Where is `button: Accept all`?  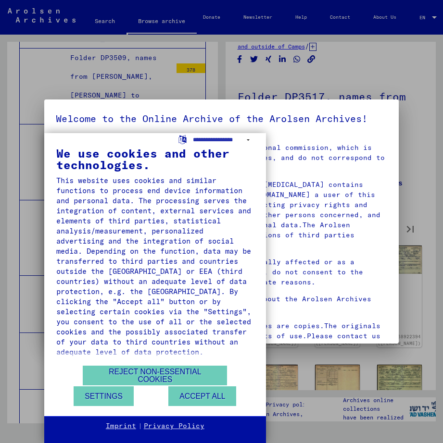
button: Accept all is located at coordinates (202, 396).